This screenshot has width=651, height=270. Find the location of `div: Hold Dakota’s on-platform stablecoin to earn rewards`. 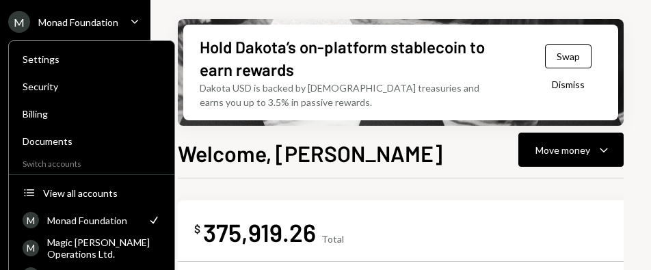

div: Hold Dakota’s on-platform stablecoin to earn rewards is located at coordinates (345, 58).